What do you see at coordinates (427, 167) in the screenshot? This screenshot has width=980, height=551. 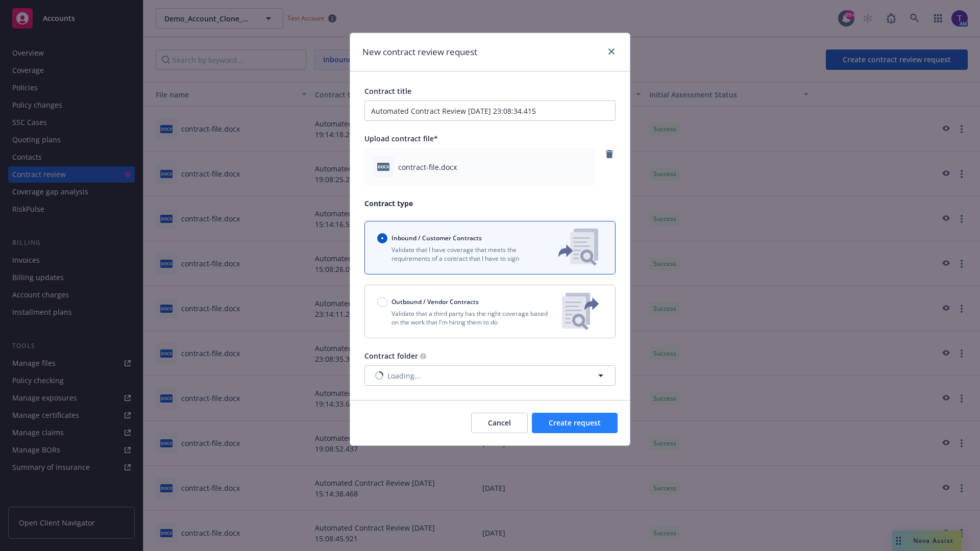 I see `span: contract-file.docx` at bounding box center [427, 167].